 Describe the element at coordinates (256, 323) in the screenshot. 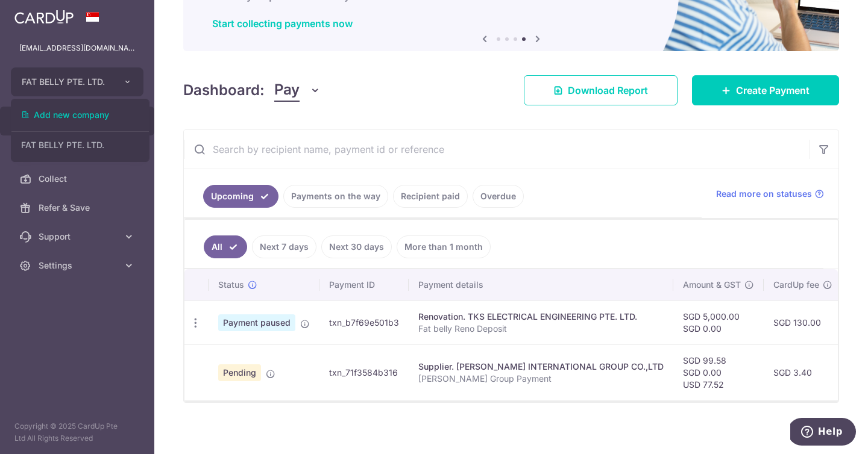

I see `span: Payment paused` at that location.